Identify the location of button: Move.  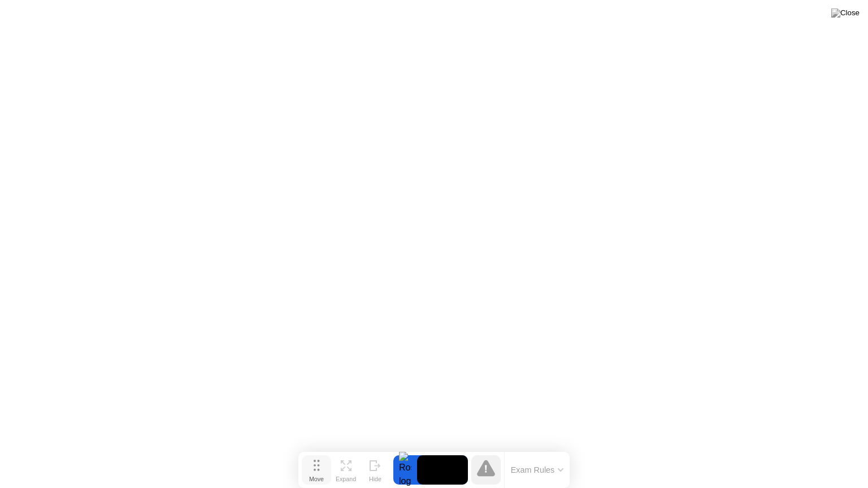
(316, 470).